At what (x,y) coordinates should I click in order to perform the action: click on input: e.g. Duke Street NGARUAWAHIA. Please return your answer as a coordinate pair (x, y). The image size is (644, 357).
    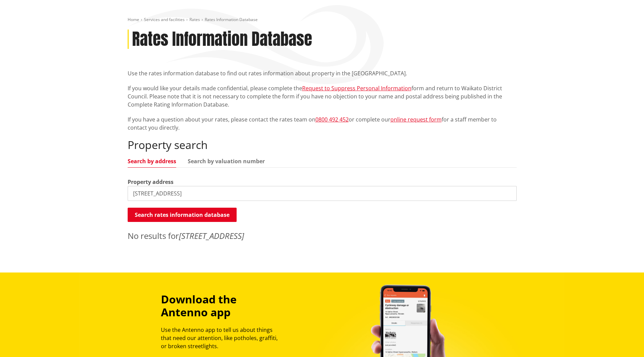
    Looking at the image, I should click on (322, 193).